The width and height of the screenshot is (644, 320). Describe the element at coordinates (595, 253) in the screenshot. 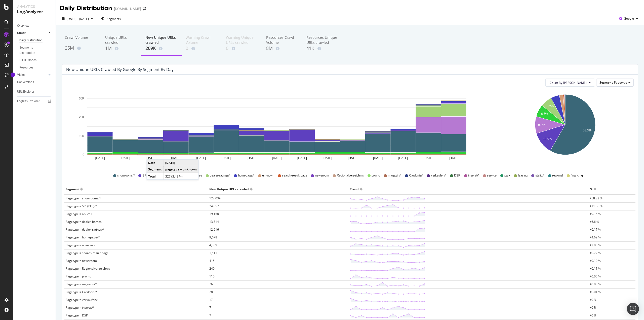

I see `span: +0.72 %` at that location.